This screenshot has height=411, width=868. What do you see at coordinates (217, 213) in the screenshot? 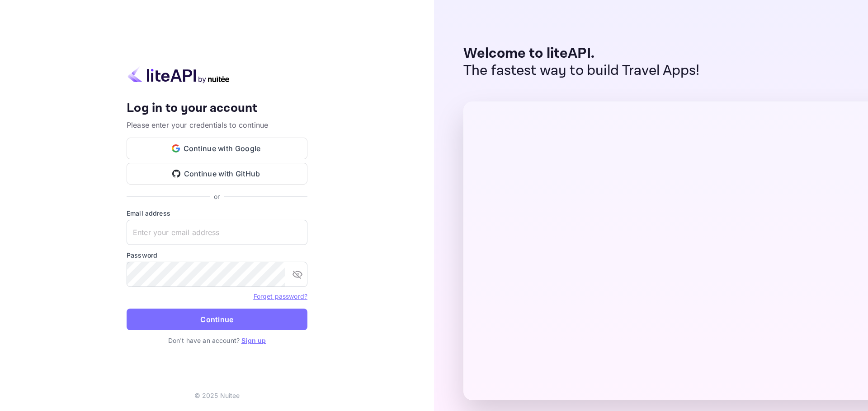
I see `label: Email address` at bounding box center [217, 213].